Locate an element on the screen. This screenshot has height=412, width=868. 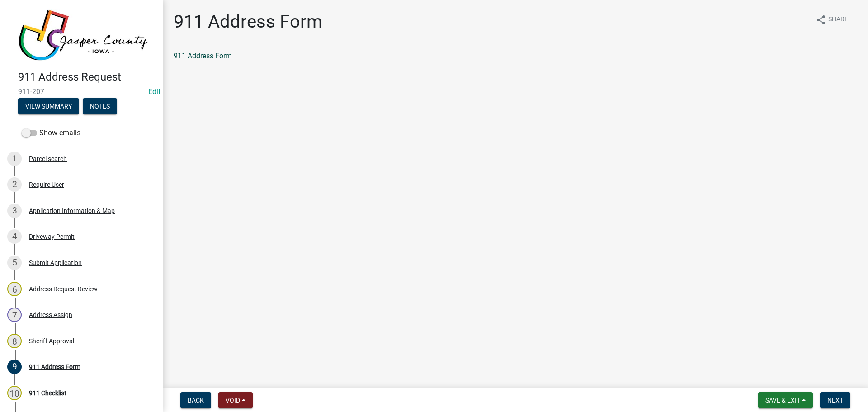
button: Next is located at coordinates (835, 400).